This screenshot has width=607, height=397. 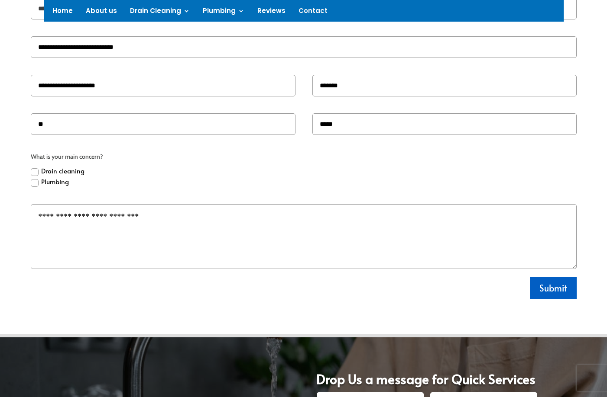 What do you see at coordinates (101, 13) in the screenshot?
I see `a: About us` at bounding box center [101, 13].